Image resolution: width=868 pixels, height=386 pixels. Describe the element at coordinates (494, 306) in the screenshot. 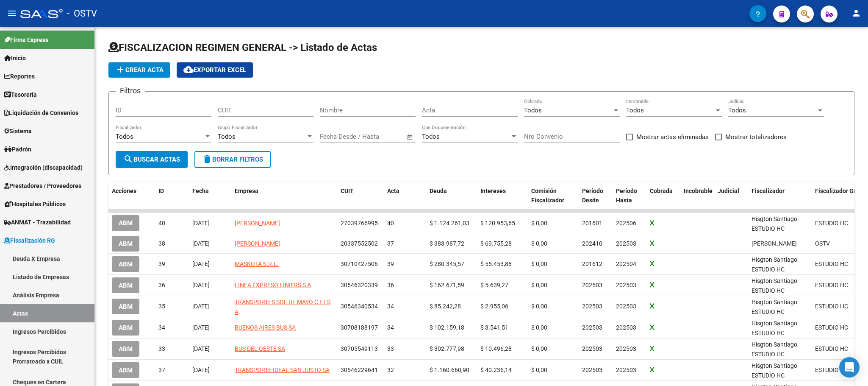

I see `span: $ 2.955,06` at that location.